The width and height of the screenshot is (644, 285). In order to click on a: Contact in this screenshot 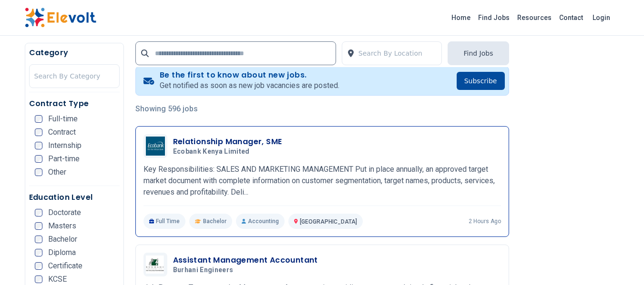, I will do `click(571, 17)`.